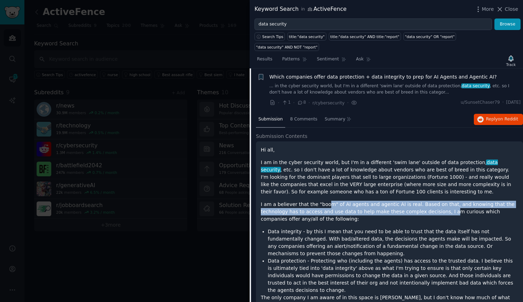 Image resolution: width=523 pixels, height=302 pixels. Describe the element at coordinates (383, 77) in the screenshot. I see `a: Which companies offer data protection + data integrity to prep for AI Agents and Agentic AI?` at that location.